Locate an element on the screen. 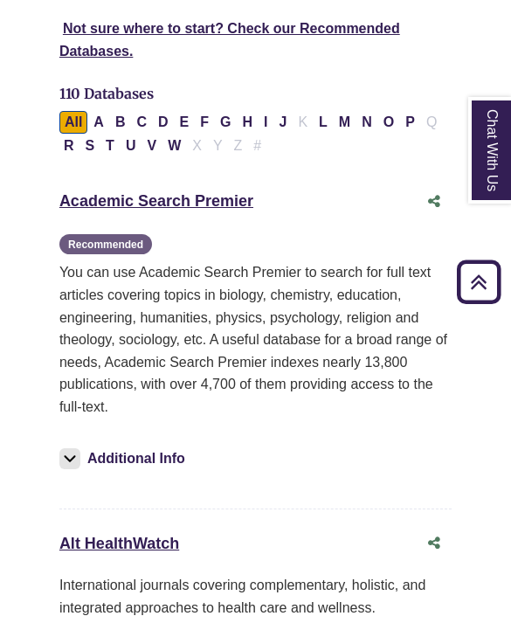 This screenshot has height=623, width=511. button: Filter Results D is located at coordinates (163, 122).